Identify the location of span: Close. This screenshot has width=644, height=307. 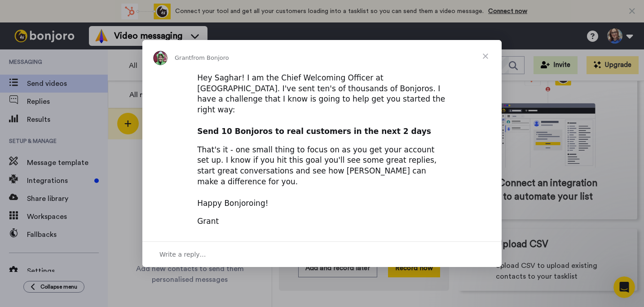
(485, 56).